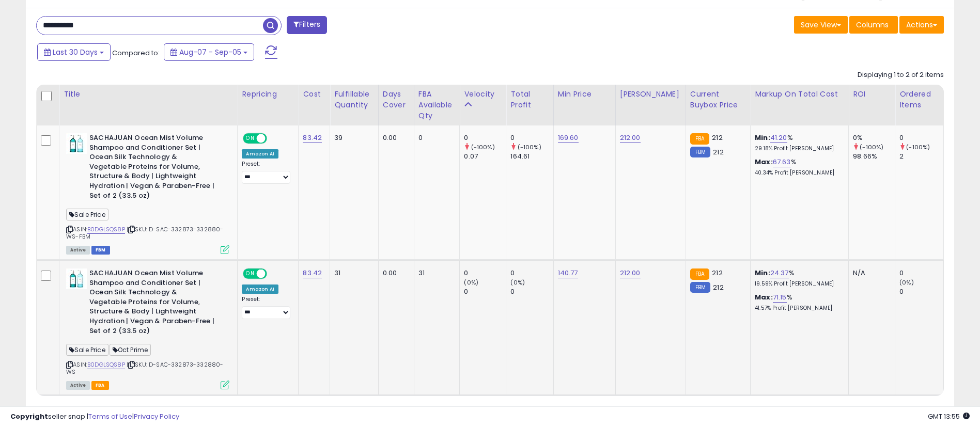  Describe the element at coordinates (532, 157) in the screenshot. I see `div: 164.61` at that location.